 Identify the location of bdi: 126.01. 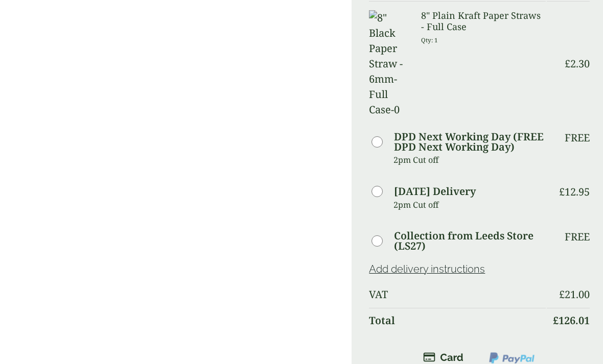
(571, 321).